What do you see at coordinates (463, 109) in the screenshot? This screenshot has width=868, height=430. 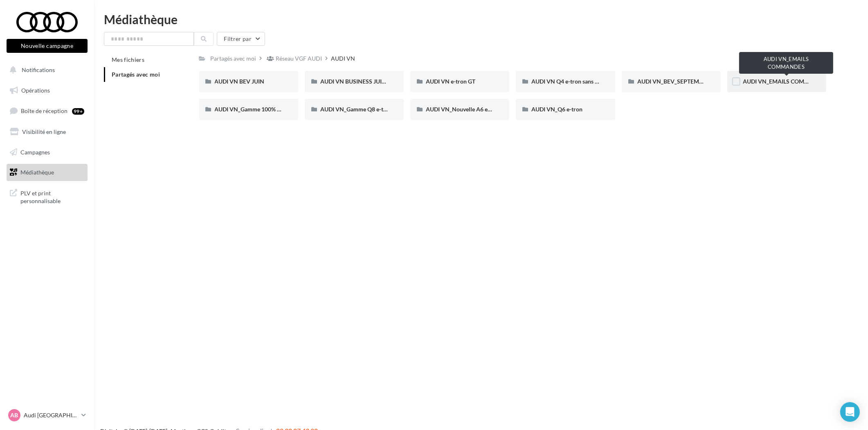 I see `span: AUDI VN_Nouvelle A6 e-tron` at bounding box center [463, 109].